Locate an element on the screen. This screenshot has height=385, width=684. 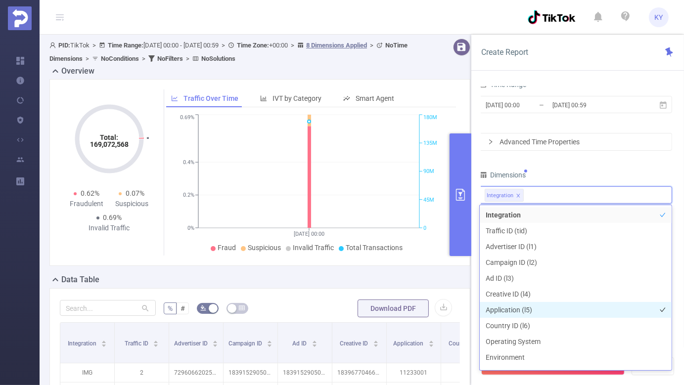
b: No Filters is located at coordinates (170, 58).